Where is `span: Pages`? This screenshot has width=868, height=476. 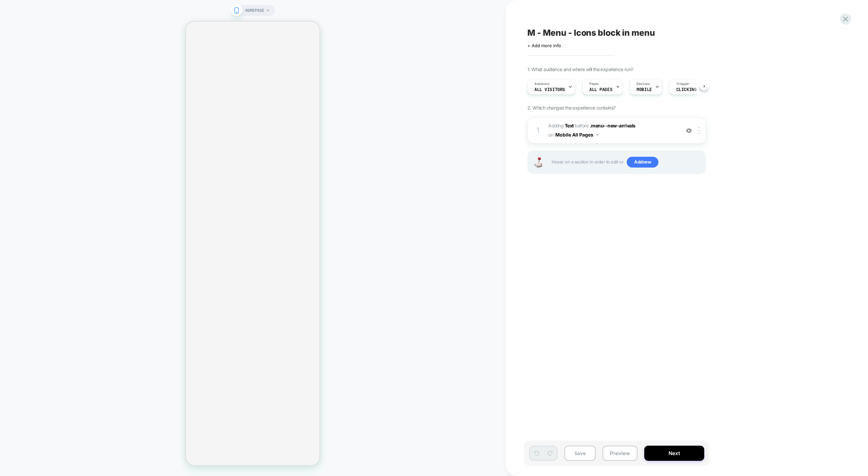
span: Pages is located at coordinates (594, 84).